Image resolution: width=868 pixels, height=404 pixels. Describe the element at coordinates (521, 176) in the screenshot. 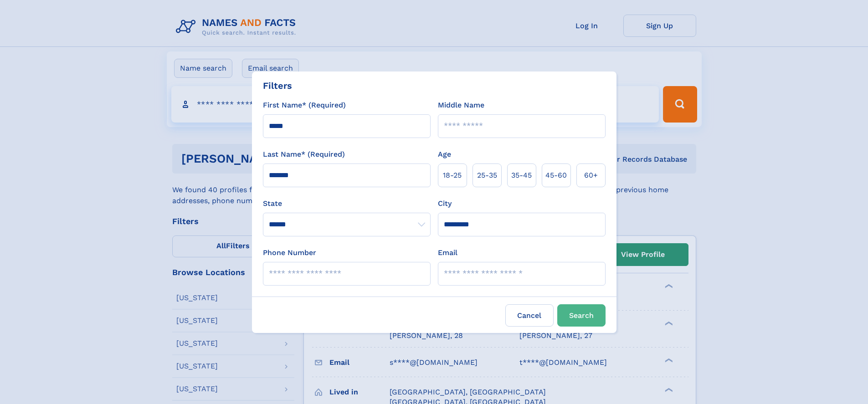

I see `span: 35‑45` at that location.